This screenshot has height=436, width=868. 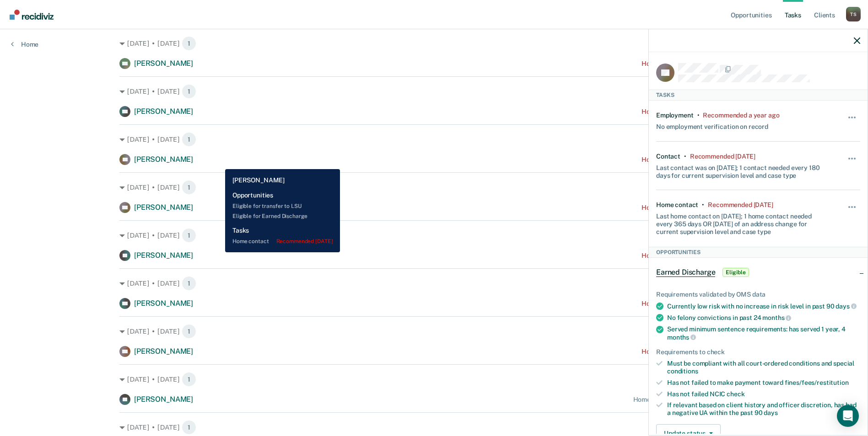 I want to click on div: Contact, so click(x=668, y=156).